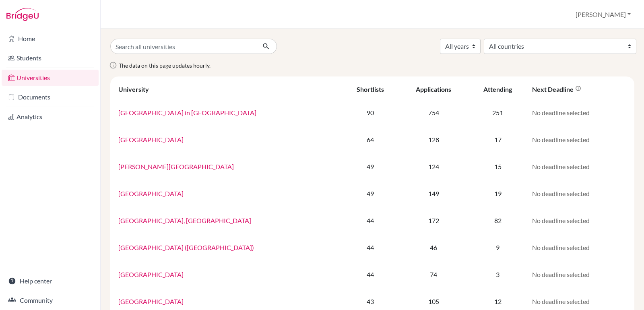 The width and height of the screenshot is (644, 310). What do you see at coordinates (433, 247) in the screenshot?
I see `td: 46` at bounding box center [433, 247].